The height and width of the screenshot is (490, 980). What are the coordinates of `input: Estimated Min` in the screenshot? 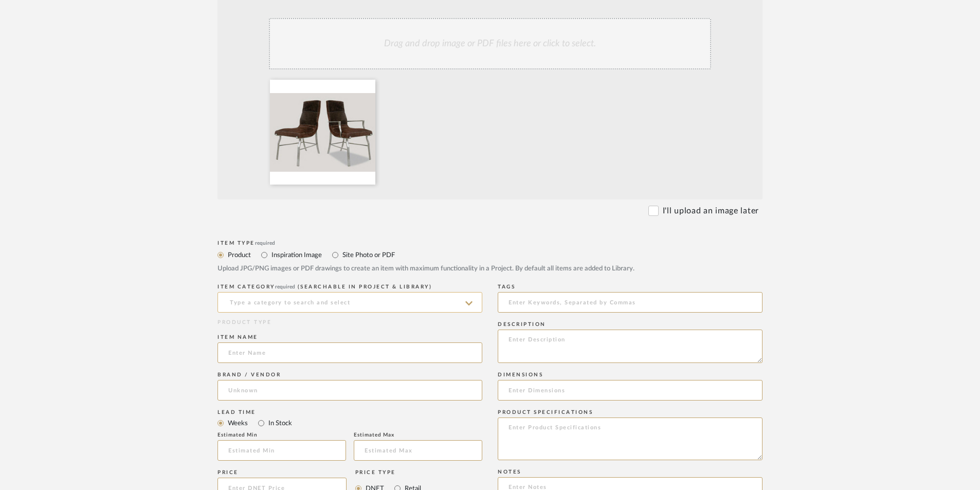 It's located at (282, 450).